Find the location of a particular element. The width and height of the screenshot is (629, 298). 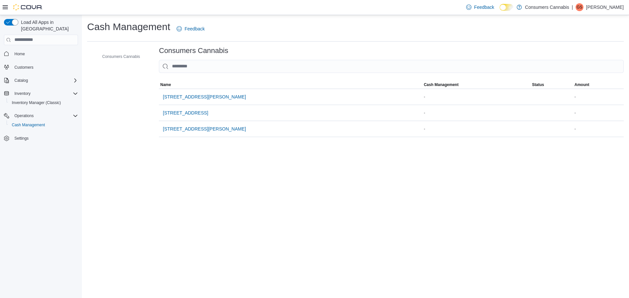

div: Giovanni Siciliano is located at coordinates (579, 7).